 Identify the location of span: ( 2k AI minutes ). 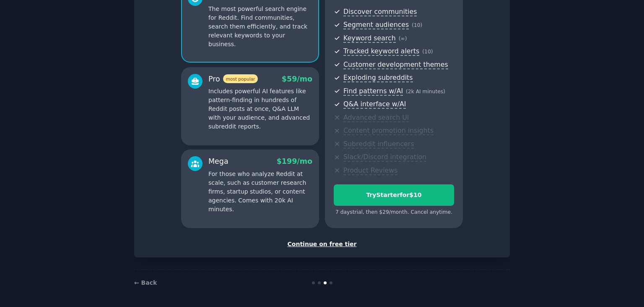
(426, 92).